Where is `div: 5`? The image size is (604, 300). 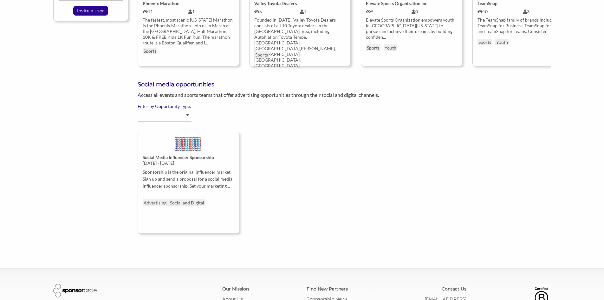 div: 5 is located at coordinates (389, 12).